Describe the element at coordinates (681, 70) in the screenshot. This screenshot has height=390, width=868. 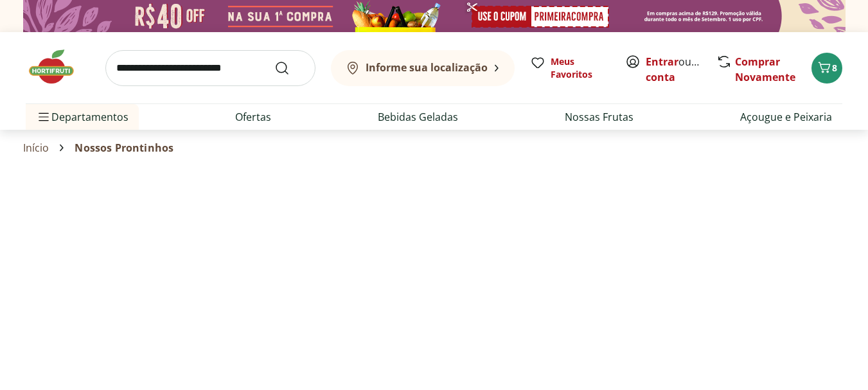
I see `a: Criar conta` at that location.